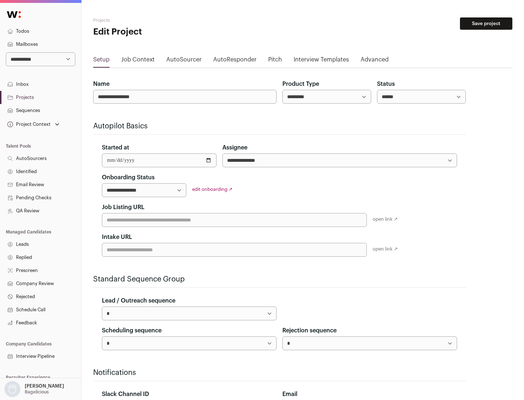 Image resolution: width=524 pixels, height=400 pixels. I want to click on img: Wellfound, so click(14, 15).